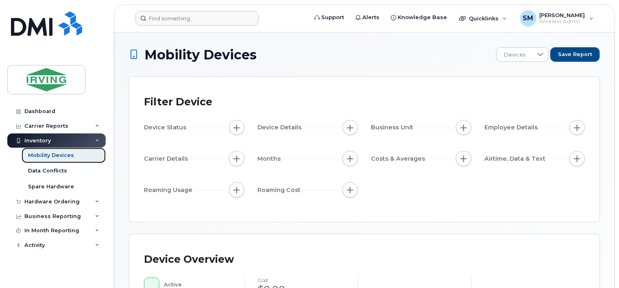 The height and width of the screenshot is (288, 619). What do you see at coordinates (166, 127) in the screenshot?
I see `span: Device Status` at bounding box center [166, 127].